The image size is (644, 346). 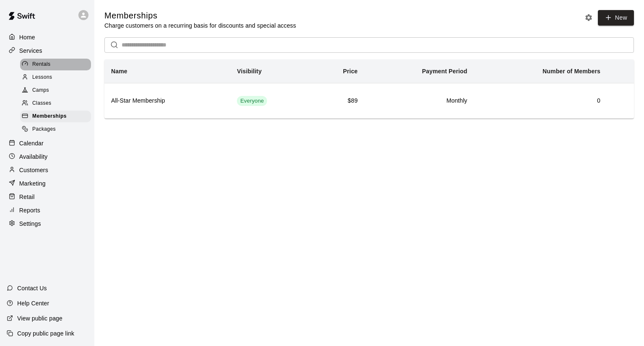 What do you see at coordinates (47, 197) in the screenshot?
I see `div: Retail` at bounding box center [47, 197].